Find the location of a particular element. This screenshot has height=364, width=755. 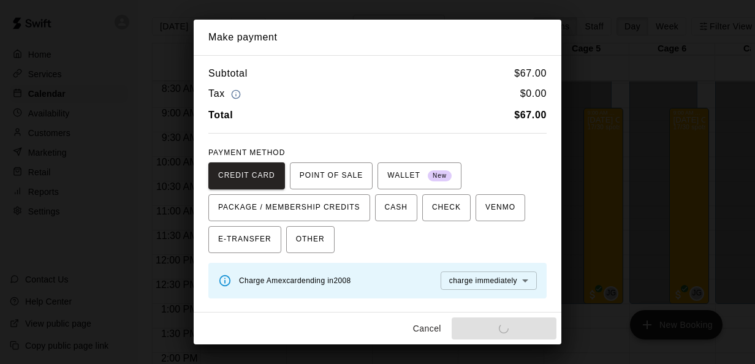

button: PACKAGE / MEMBERSHIP CREDITS is located at coordinates (289, 208).